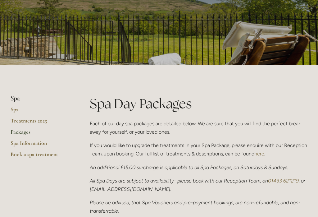 This screenshot has height=217, width=318. Describe the element at coordinates (40, 145) in the screenshot. I see `a: Spa Information` at that location.